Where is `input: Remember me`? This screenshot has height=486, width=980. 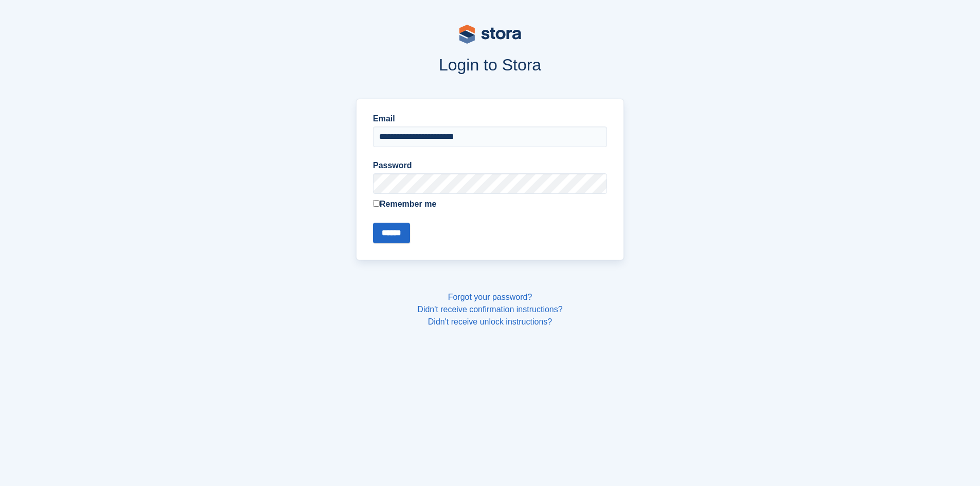 input: Remember me is located at coordinates (376, 203).